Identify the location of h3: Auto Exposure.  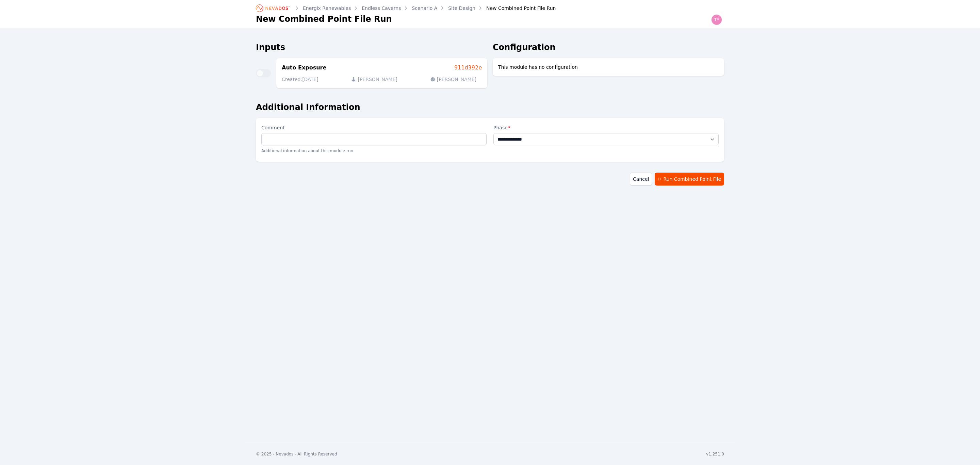
(304, 68).